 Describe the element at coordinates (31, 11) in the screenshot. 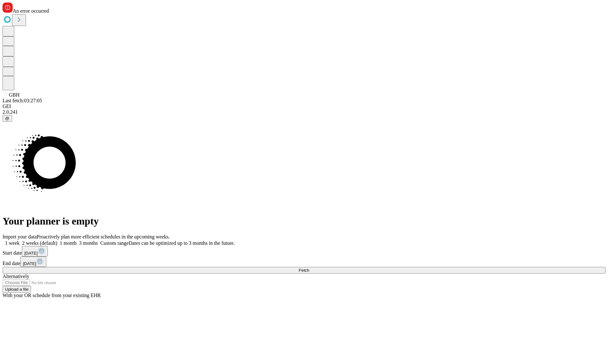

I see `span: An error occurred` at that location.